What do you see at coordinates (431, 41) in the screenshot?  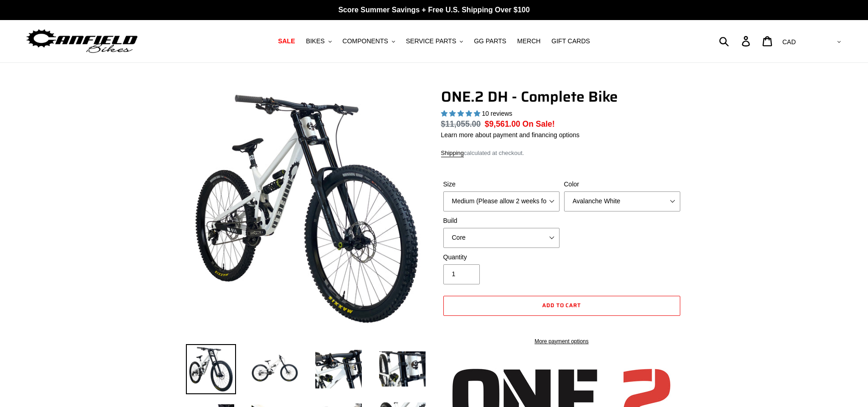 I see `span: SERVICE PARTS` at bounding box center [431, 41].